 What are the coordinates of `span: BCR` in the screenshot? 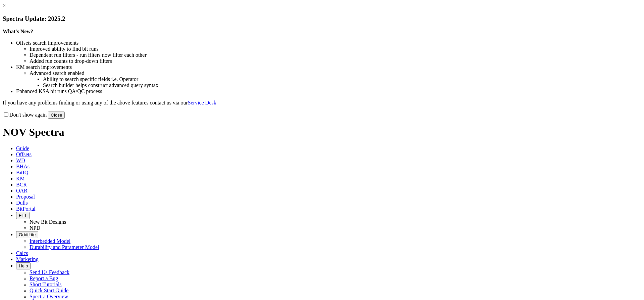 It's located at (21, 184).